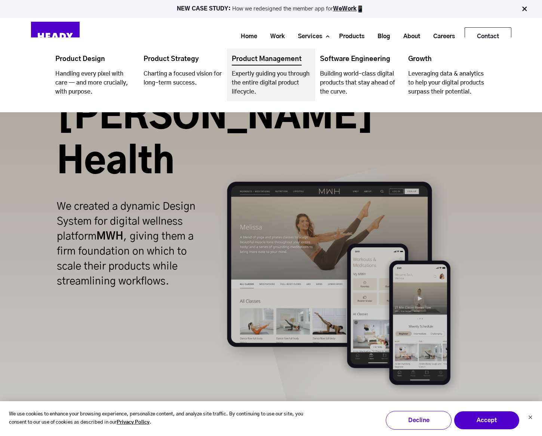 The width and height of the screenshot is (542, 436). What do you see at coordinates (299, 36) in the screenshot?
I see `div: Navigation Menu` at bounding box center [299, 36].